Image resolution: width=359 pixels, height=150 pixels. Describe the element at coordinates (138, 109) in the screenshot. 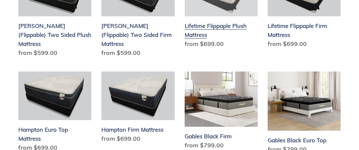

I see `a: Hampton Firm Mattress` at that location.